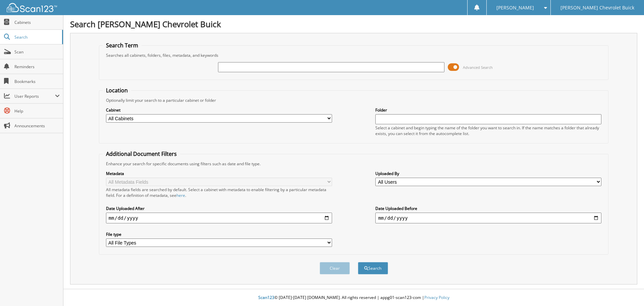  What do you see at coordinates (37, 52) in the screenshot?
I see `span: Scan` at bounding box center [37, 52].